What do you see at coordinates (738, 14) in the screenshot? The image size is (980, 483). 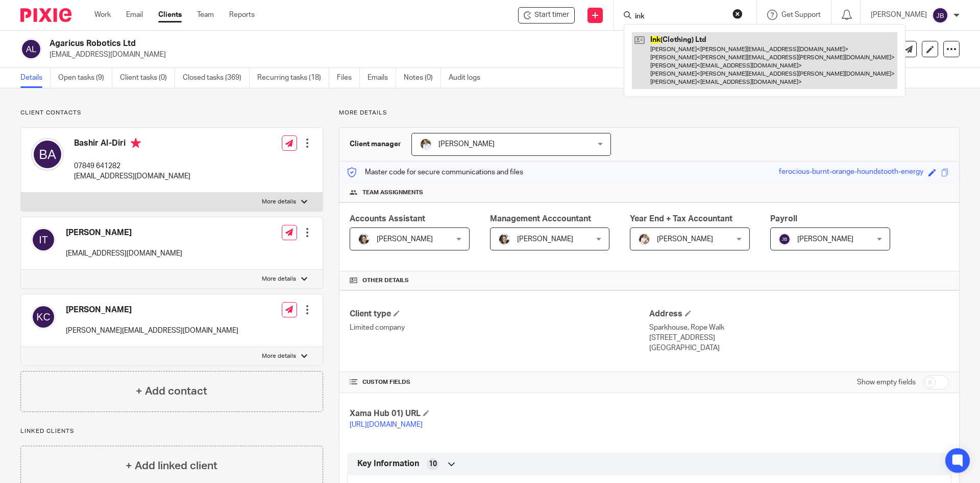 I see `button: Clear` at bounding box center [738, 14].